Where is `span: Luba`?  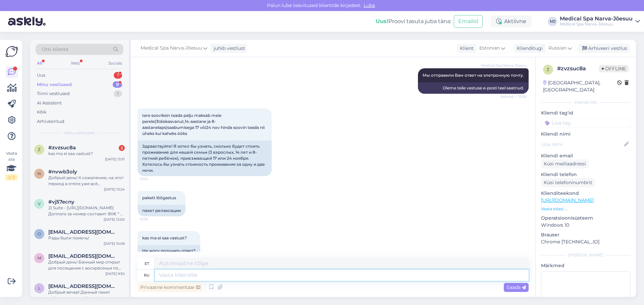
span: Luba is located at coordinates (369, 5).